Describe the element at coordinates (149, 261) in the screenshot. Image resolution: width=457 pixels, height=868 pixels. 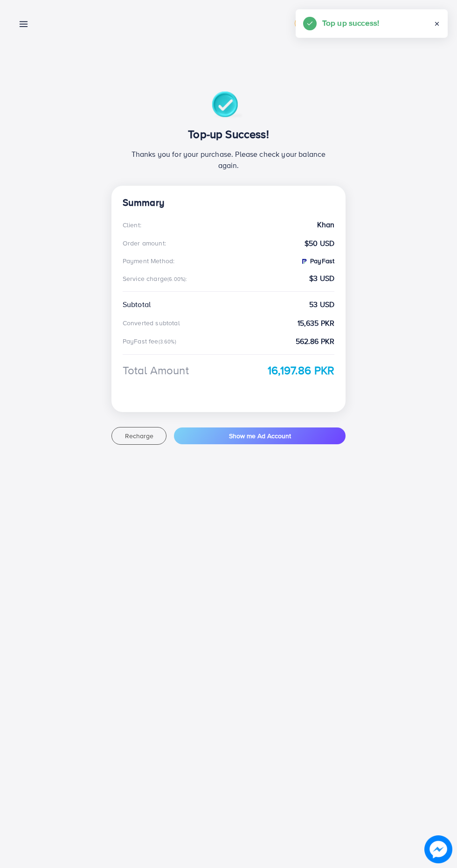
I see `div: Payment Method:` at that location.